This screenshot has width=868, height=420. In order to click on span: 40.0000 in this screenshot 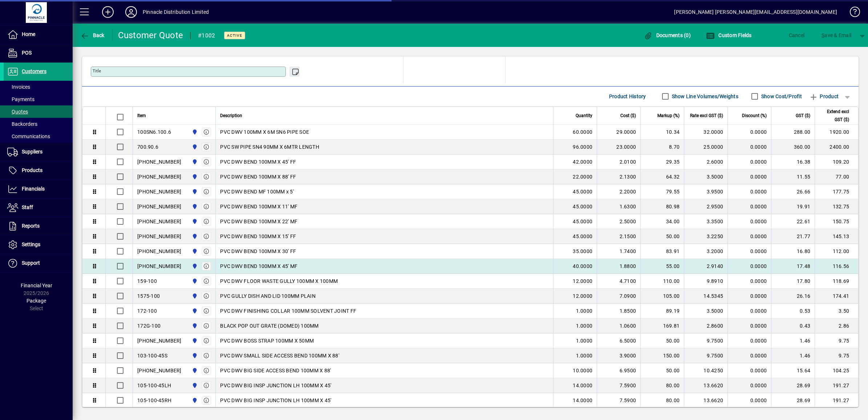, I will do `click(583, 266)`.